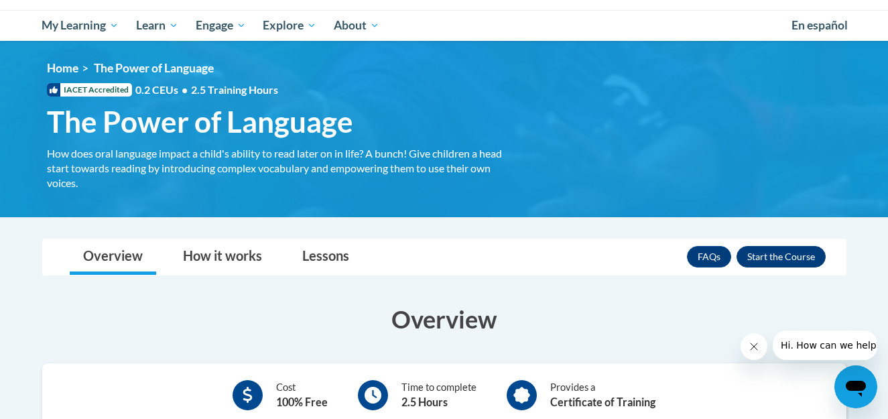 The image size is (888, 419). What do you see at coordinates (278, 168) in the screenshot?
I see `div: How does oral language impact a child's ability to read later on in life? A bunch! Give children ...` at bounding box center [278, 168].